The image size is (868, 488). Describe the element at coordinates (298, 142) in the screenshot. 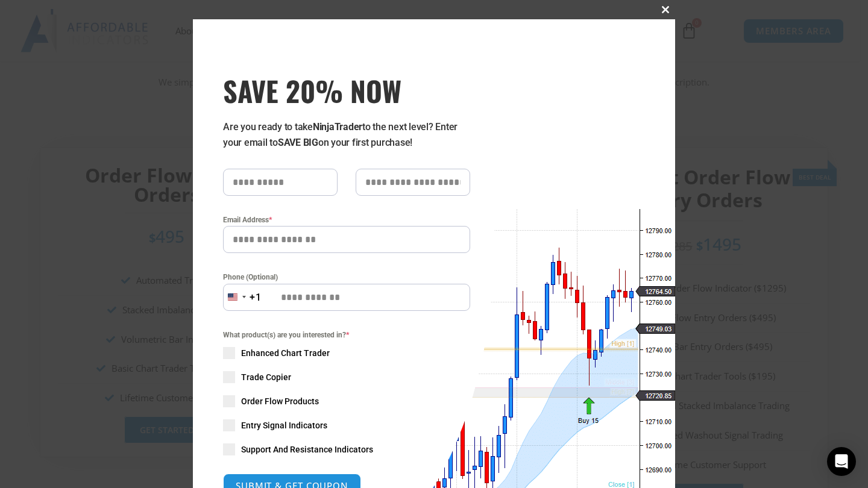

I see `strong: SAVE BIG` at that location.